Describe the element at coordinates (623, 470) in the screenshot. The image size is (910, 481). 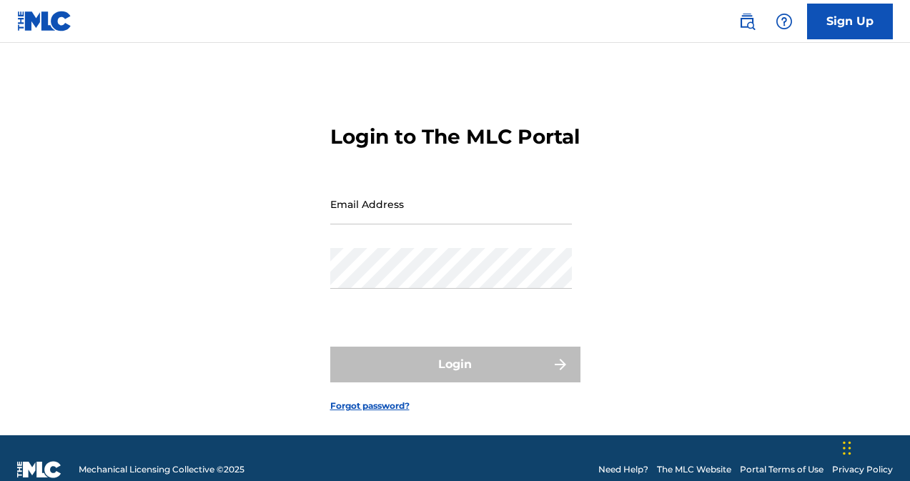
I see `a: Need Help?` at that location.